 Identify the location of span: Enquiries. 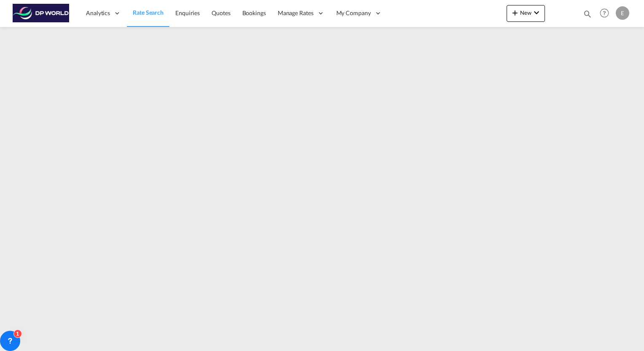
(187, 13).